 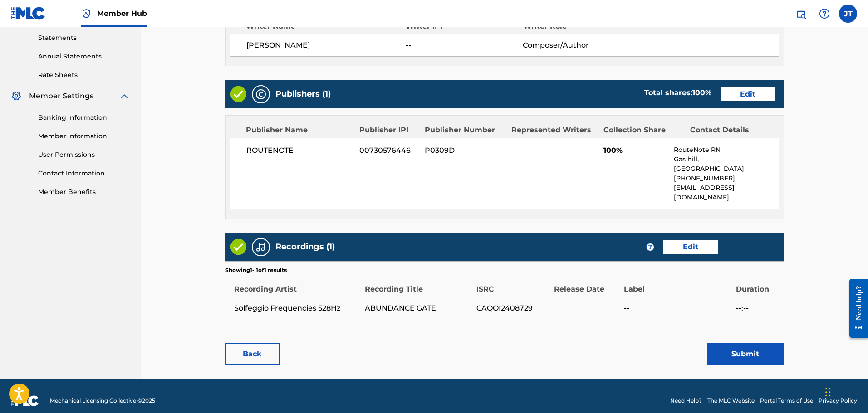 What do you see at coordinates (786, 401) in the screenshot?
I see `a: Portal Terms of Use` at bounding box center [786, 401].